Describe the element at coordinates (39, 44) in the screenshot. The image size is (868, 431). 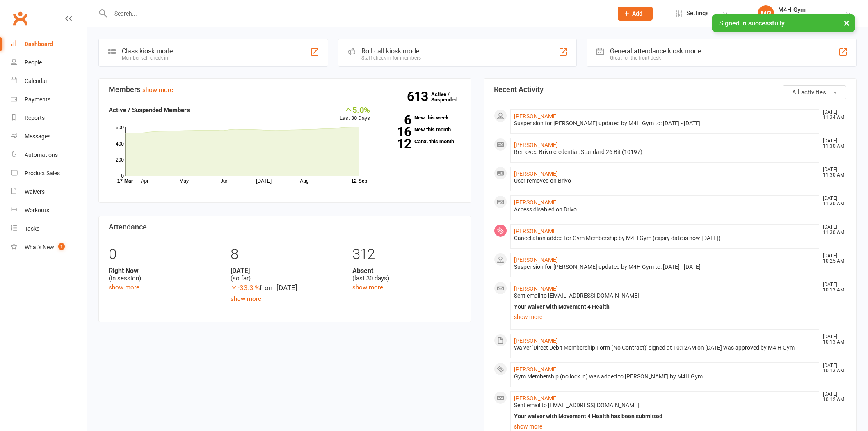
I see `div: Dashboard` at that location.